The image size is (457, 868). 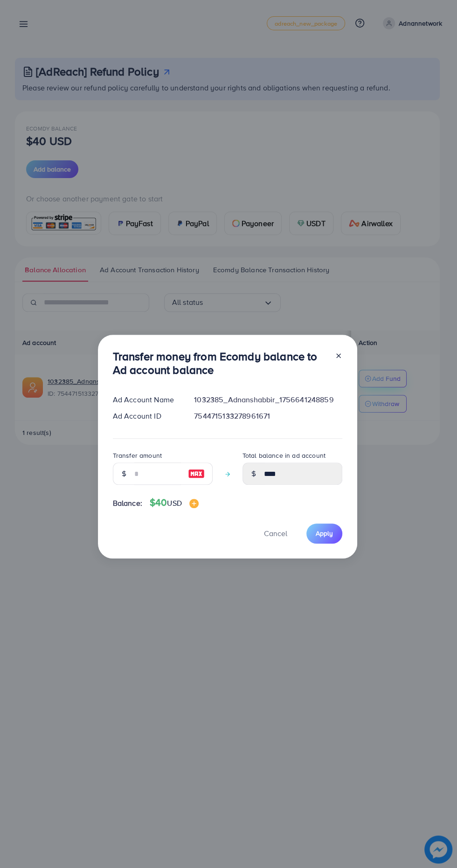 What do you see at coordinates (146, 399) in the screenshot?
I see `div: Ad Account Name` at bounding box center [146, 399].